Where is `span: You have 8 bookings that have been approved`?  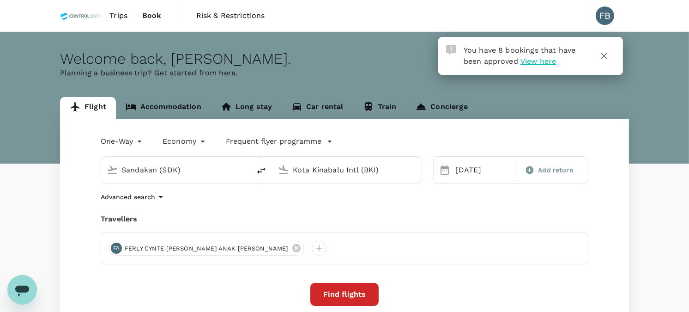 span: You have 8 bookings that have been approved is located at coordinates (519, 55).